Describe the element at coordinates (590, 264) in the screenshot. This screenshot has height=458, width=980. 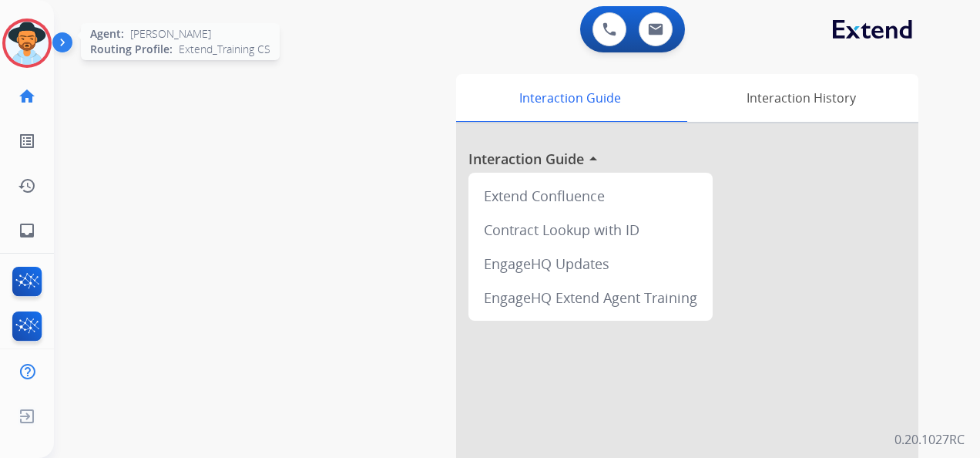
I see `div: EngageHQ Updates` at that location.